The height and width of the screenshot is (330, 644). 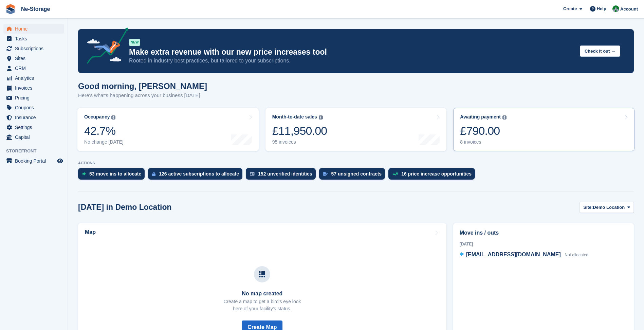 What do you see at coordinates (97, 117) in the screenshot?
I see `div: Occupancy` at bounding box center [97, 117].